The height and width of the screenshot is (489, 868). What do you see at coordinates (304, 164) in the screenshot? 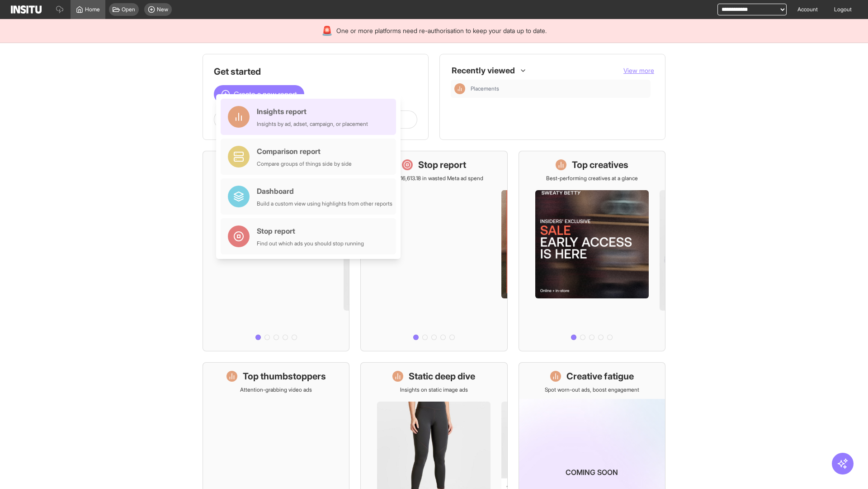
I see `div: Compare groups of things side by side` at bounding box center [304, 164].